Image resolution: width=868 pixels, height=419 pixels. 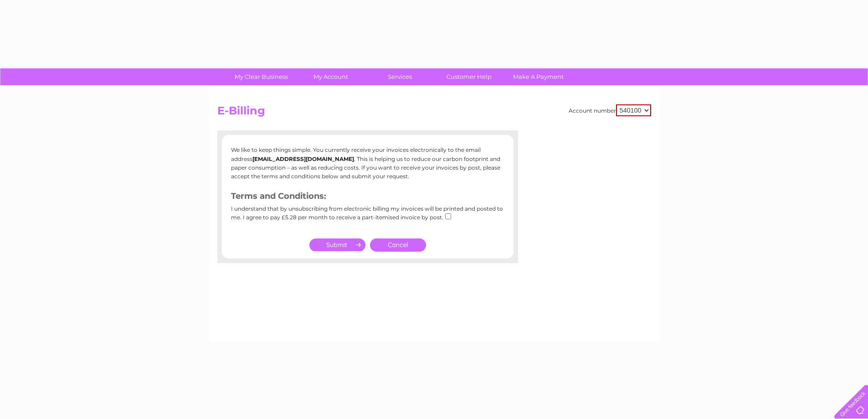 I want to click on input: Submit, so click(x=338, y=245).